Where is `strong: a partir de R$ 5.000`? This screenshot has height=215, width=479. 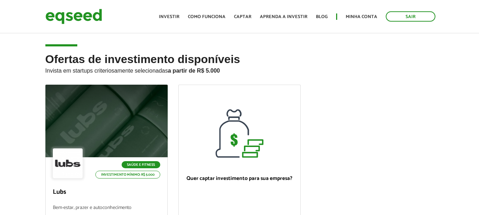 strong: a partir de R$ 5.000 is located at coordinates (194, 71).